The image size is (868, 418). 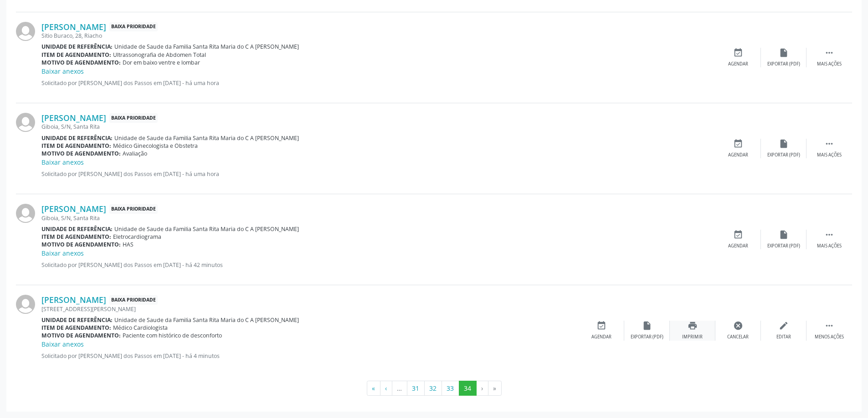 I want to click on button: Go to first page, so click(x=374, y=389).